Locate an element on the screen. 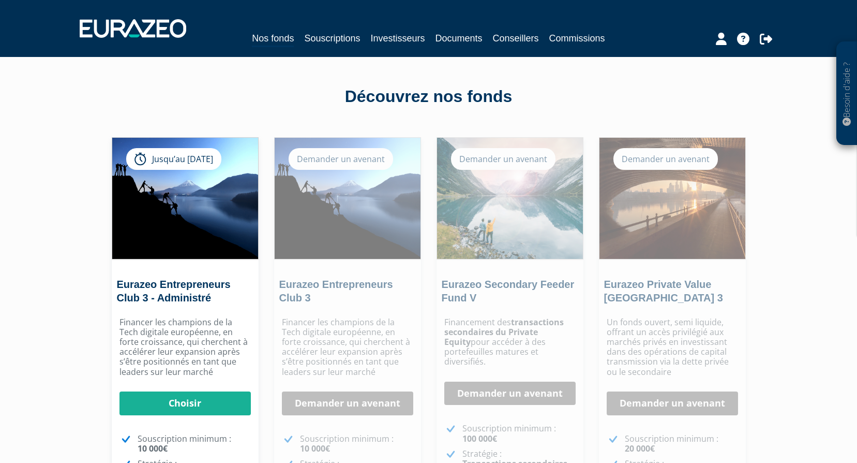 This screenshot has height=463, width=857. a: Souscriptions is located at coordinates (332, 38).